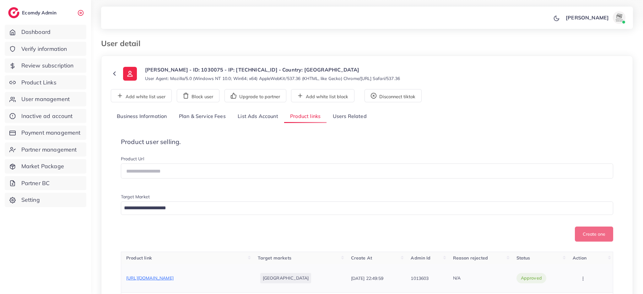 Image resolution: width=643 pixels, height=294 pixels. I want to click on img: logo, so click(14, 13).